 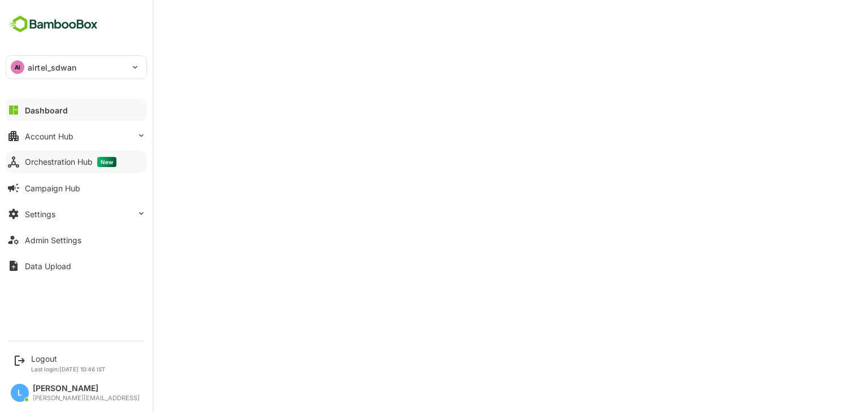 I want to click on button: Settings, so click(x=76, y=214).